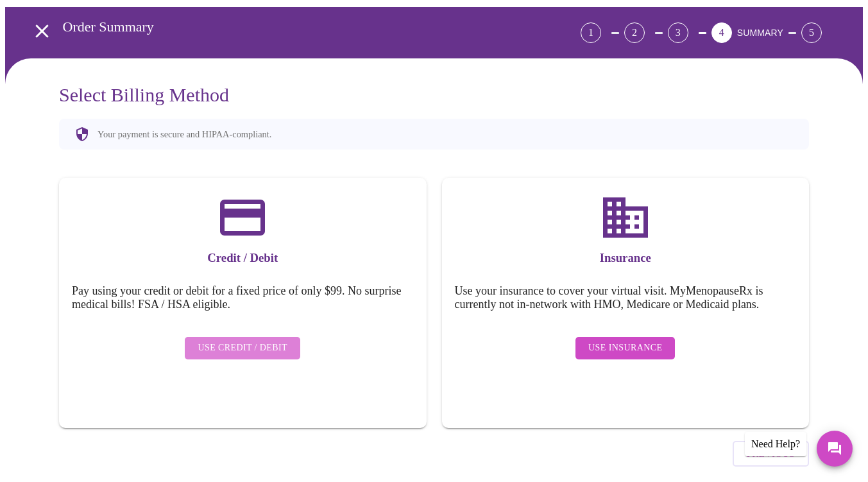 The image size is (868, 482). Describe the element at coordinates (761, 33) in the screenshot. I see `span: SUMMARY` at that location.